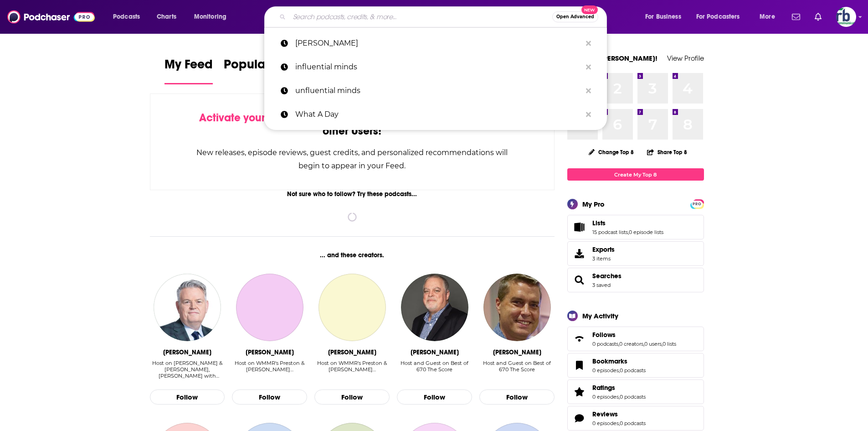 This screenshot has width=868, height=431. What do you see at coordinates (187, 308) in the screenshot?
I see `a: Jeff Blair` at bounding box center [187, 308].